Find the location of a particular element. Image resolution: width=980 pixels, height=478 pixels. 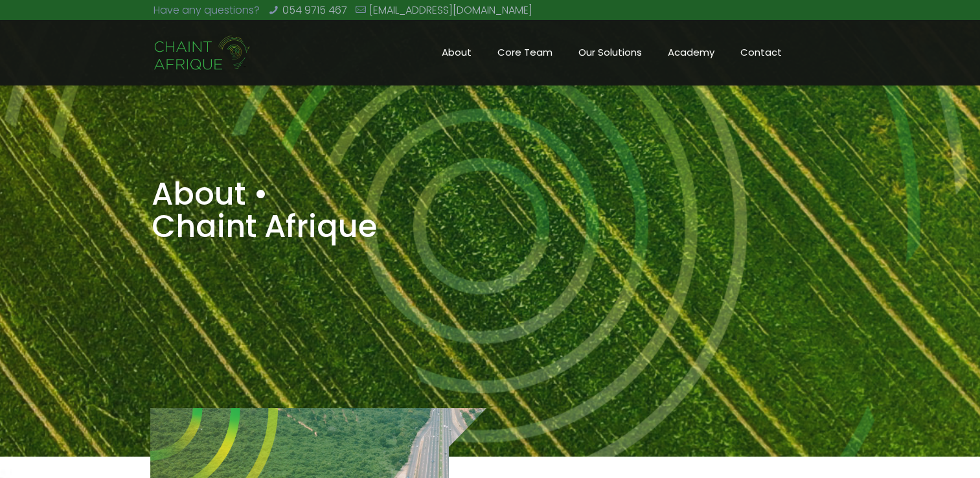

span: Core Team is located at coordinates (524, 53).